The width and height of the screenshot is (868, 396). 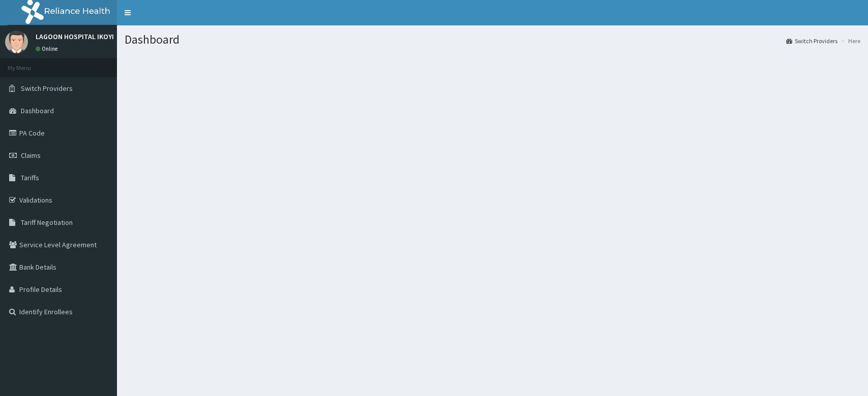 I want to click on span: Claims, so click(x=31, y=155).